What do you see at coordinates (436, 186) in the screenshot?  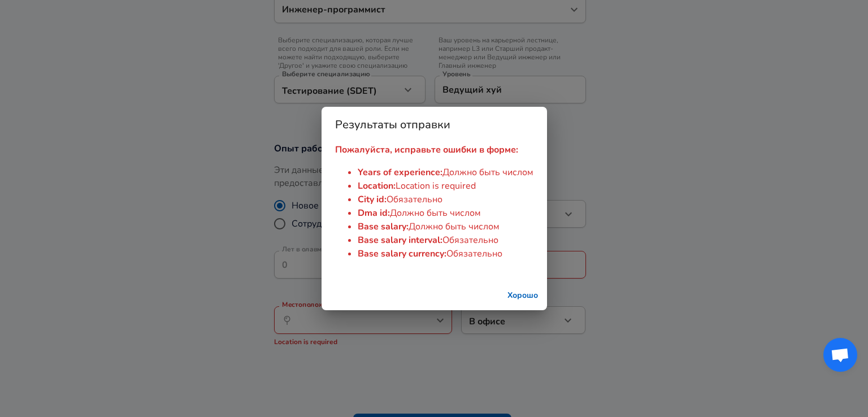 I see `span: Location is required` at bounding box center [436, 186].